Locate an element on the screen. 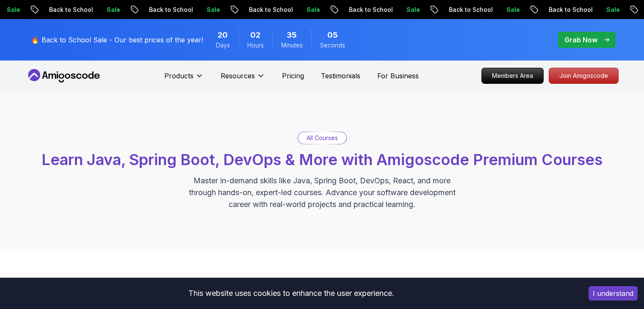  button: Products is located at coordinates (183, 79).